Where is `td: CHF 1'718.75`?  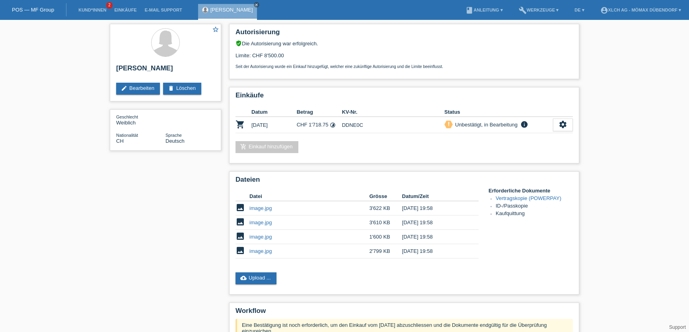
td: CHF 1'718.75 is located at coordinates (319, 125).